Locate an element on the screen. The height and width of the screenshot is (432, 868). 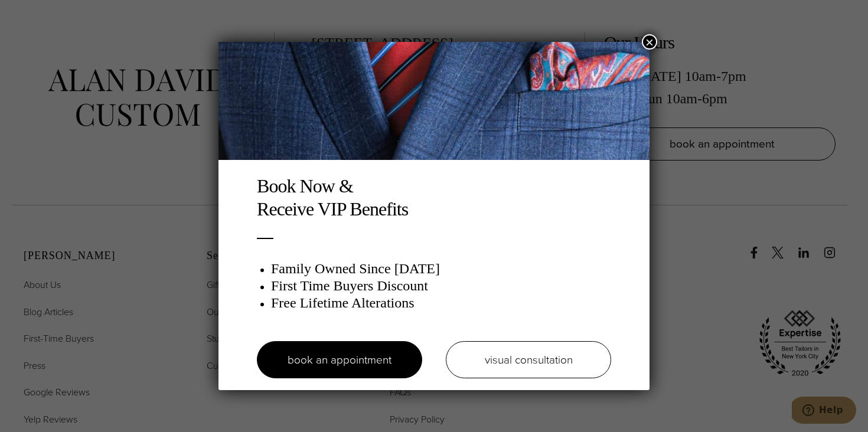
span: Help is located at coordinates (39, 13).